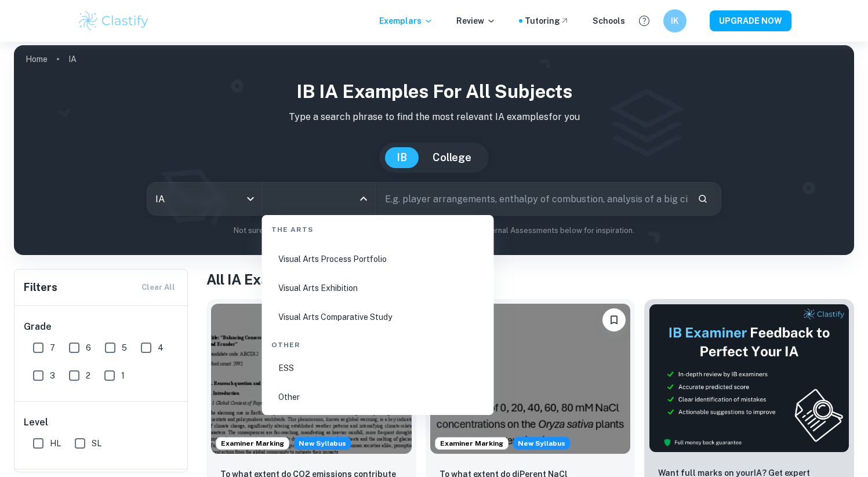 Image resolution: width=868 pixels, height=477 pixels. What do you see at coordinates (52, 376) in the screenshot?
I see `span: 3` at bounding box center [52, 376].